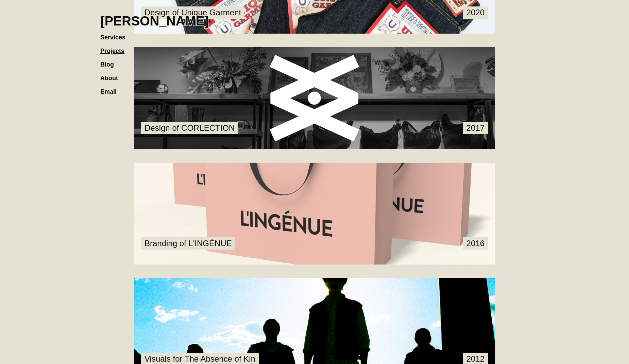  What do you see at coordinates (112, 88) in the screenshot?
I see `a: Email` at bounding box center [112, 88].